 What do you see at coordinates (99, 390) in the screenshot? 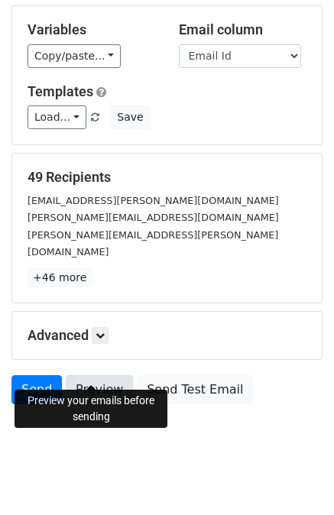
I see `a: Preview` at bounding box center [99, 390].